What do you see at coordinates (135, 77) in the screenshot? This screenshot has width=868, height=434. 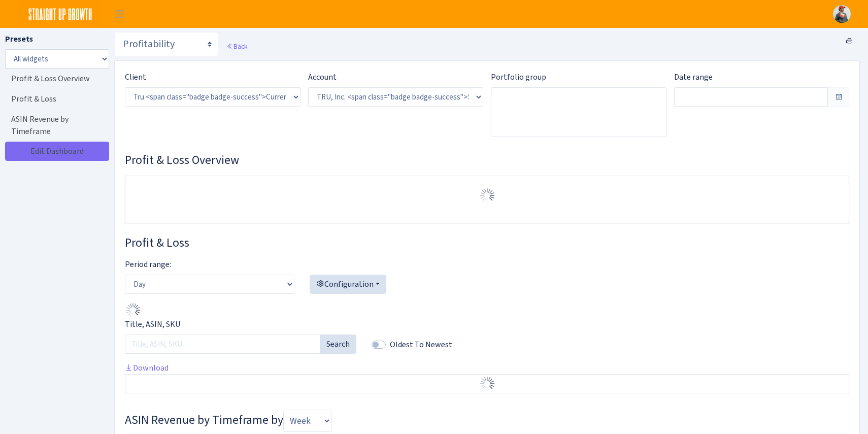 I see `label: Client` at bounding box center [135, 77].